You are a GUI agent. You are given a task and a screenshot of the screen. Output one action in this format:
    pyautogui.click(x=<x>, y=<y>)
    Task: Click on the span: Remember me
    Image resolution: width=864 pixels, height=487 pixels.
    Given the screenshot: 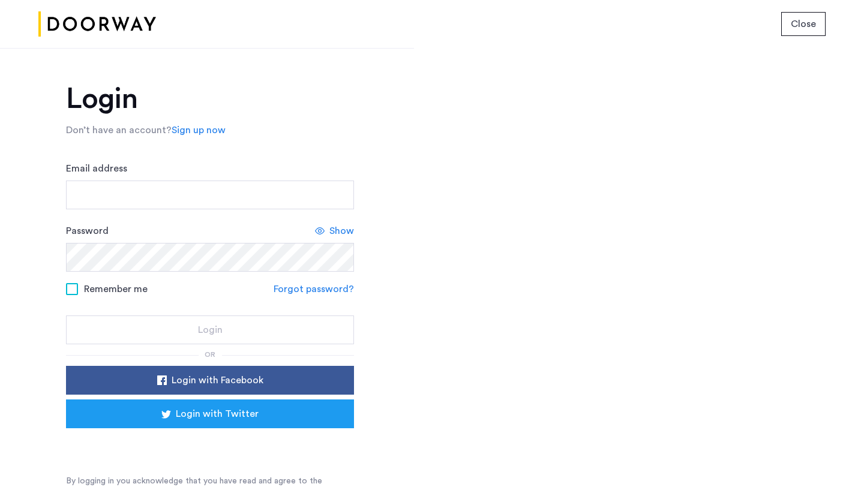 What is the action you would take?
    pyautogui.click(x=116, y=289)
    